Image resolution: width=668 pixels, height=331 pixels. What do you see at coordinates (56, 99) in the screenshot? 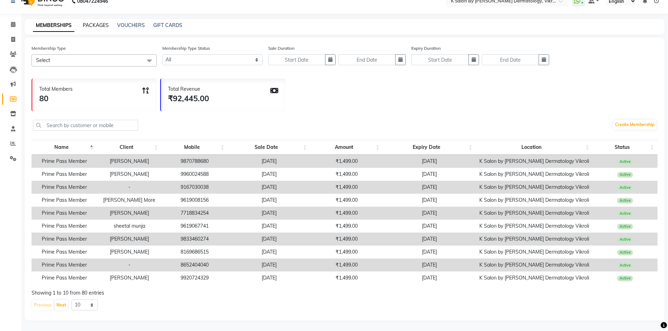
I see `div: 80` at bounding box center [56, 99].